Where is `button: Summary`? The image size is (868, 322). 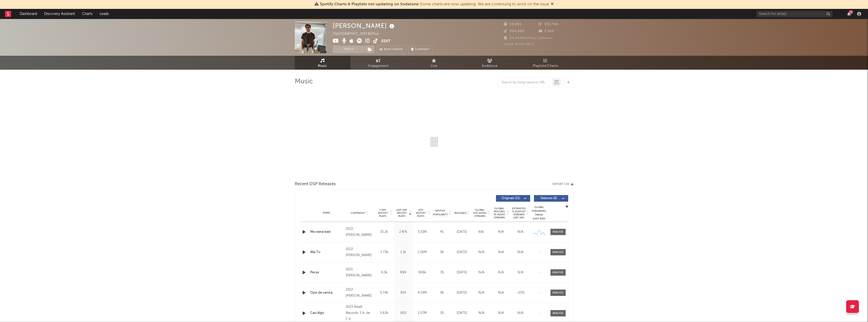 button: Summary is located at coordinates (420, 49).